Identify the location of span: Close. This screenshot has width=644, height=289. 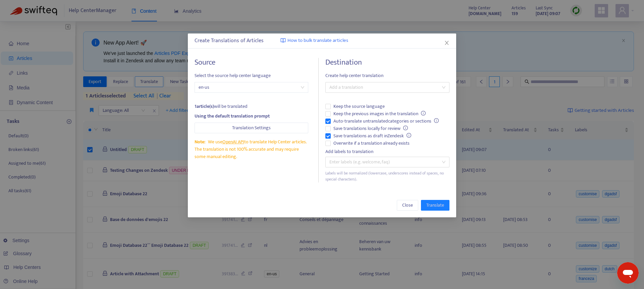
(408, 205).